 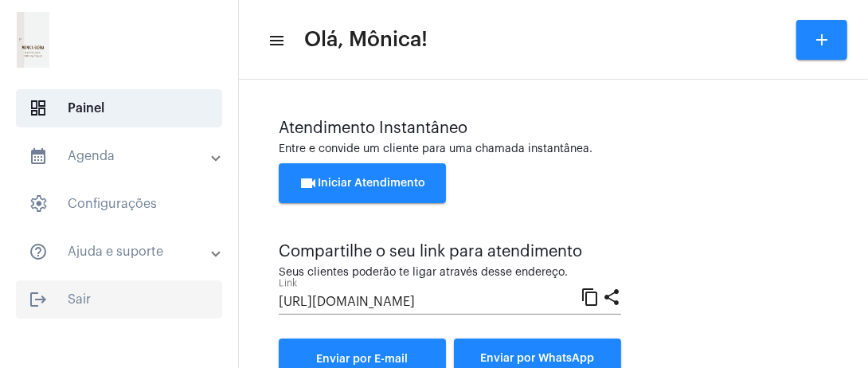 I want to click on div: Seus clientes poderão te ligar através desse endereço., so click(x=450, y=273).